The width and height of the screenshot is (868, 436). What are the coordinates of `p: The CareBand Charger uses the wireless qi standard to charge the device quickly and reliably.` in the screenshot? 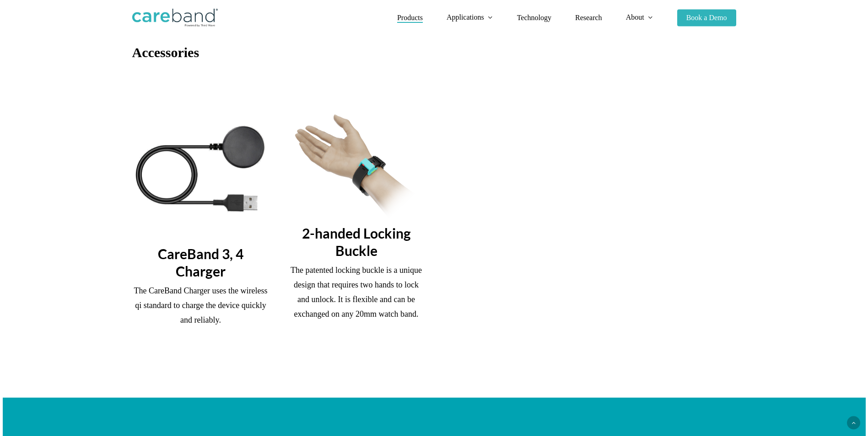 It's located at (201, 312).